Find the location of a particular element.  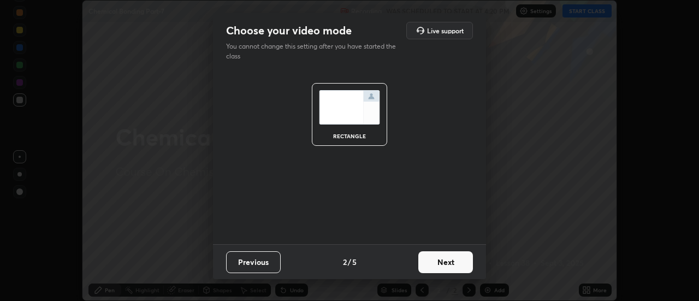

button: Previous is located at coordinates (254, 262).